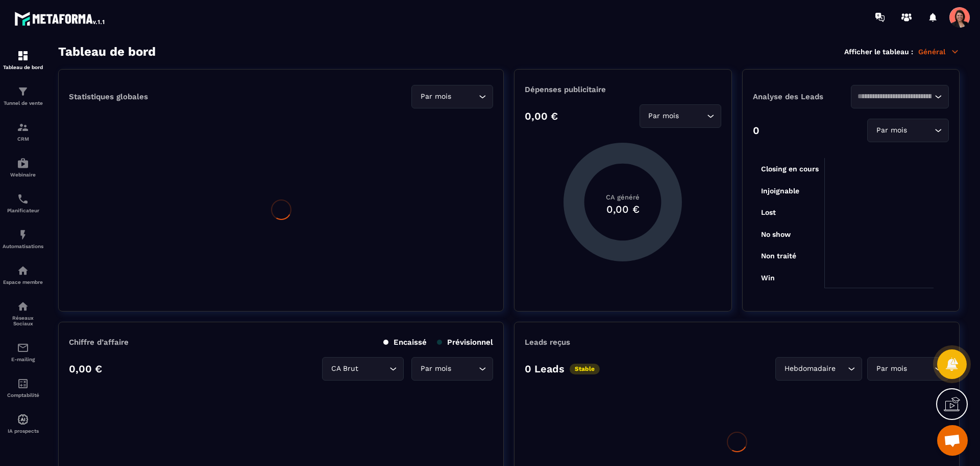 Image resolution: width=980 pixels, height=466 pixels. What do you see at coordinates (623, 89) in the screenshot?
I see `p: Dépenses publicitaire` at bounding box center [623, 89].